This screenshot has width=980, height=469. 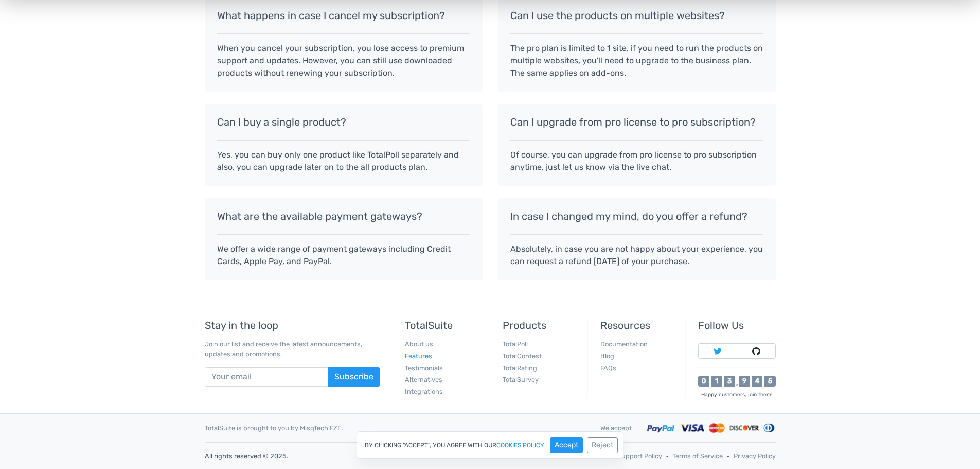 What do you see at coordinates (637, 15) in the screenshot?
I see `h5: Can I use the products on multiple websites?` at bounding box center [637, 15].